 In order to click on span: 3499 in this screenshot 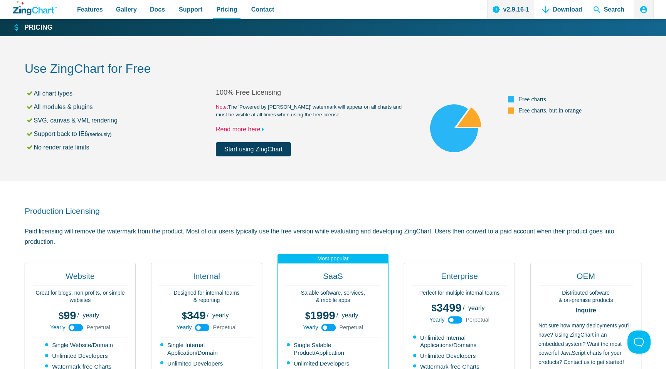, I will do `click(447, 308)`.